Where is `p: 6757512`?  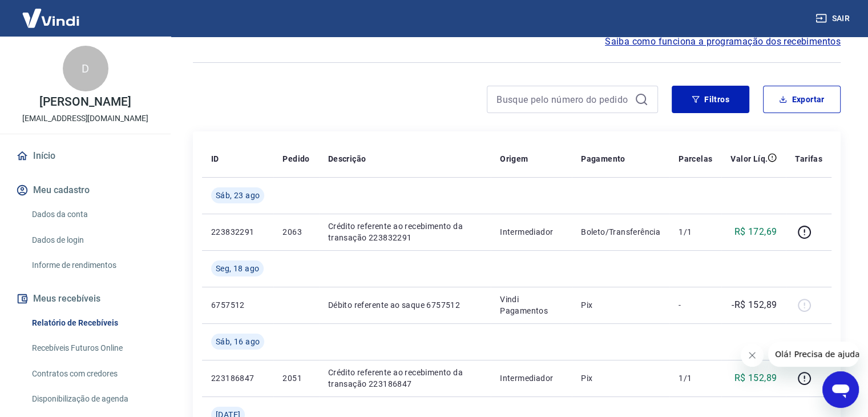
p: 6757512 is located at coordinates (238, 305).